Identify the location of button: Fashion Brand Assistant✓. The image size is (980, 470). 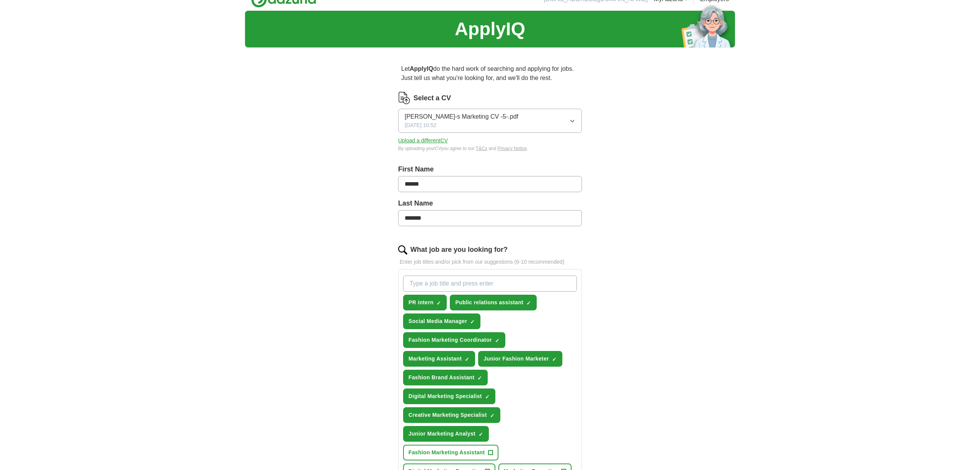
(445, 378).